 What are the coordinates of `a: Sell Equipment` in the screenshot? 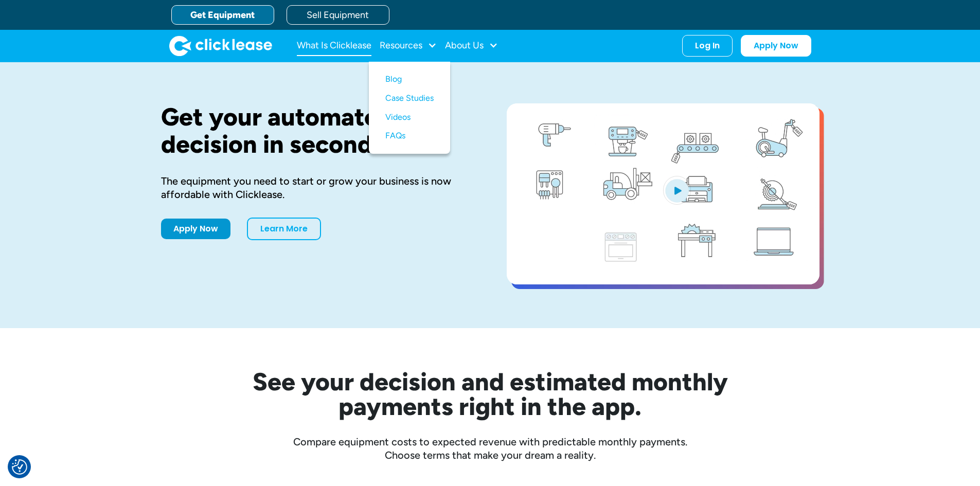 It's located at (338, 15).